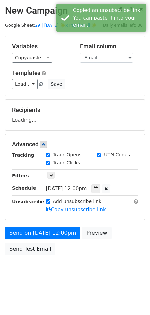 The image size is (150, 315). What do you see at coordinates (75, 115) in the screenshot?
I see `div: Loading...` at bounding box center [75, 115].